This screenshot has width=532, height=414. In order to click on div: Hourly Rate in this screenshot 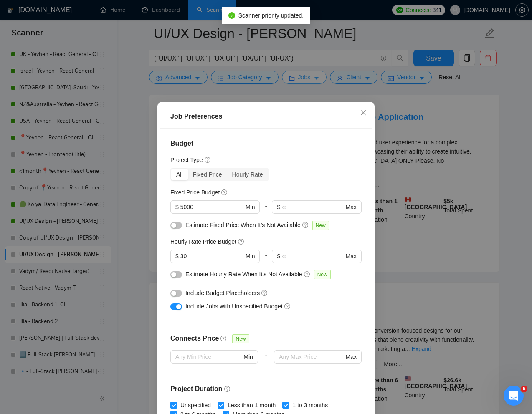, I will do `click(248, 174)`.